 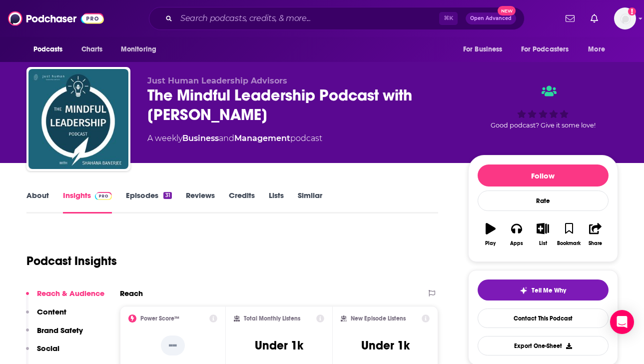 I want to click on div: A weekly podcast, so click(x=235, y=139).